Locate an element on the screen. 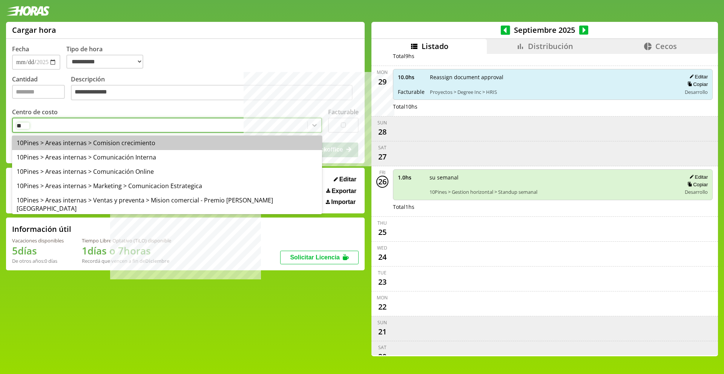 This screenshot has height=374, width=724. div: 10Pines > Areas internas > Comision crecimiento is located at coordinates (167, 143).